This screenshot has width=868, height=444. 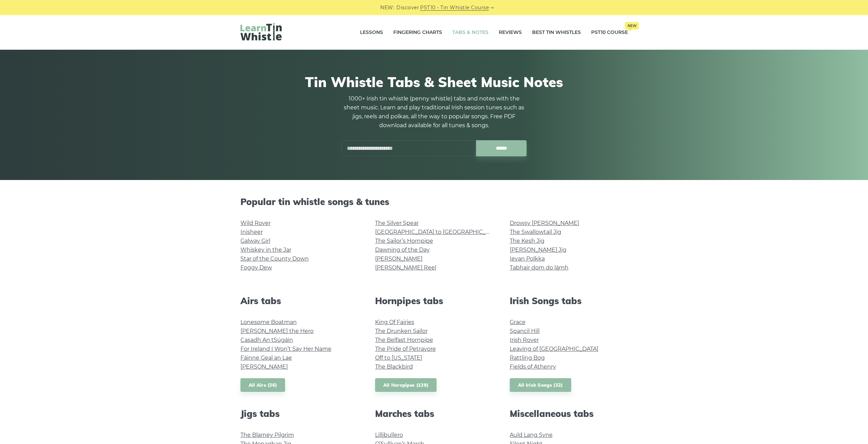 What do you see at coordinates (299, 301) in the screenshot?
I see `h2: Airs tabs` at bounding box center [299, 301].